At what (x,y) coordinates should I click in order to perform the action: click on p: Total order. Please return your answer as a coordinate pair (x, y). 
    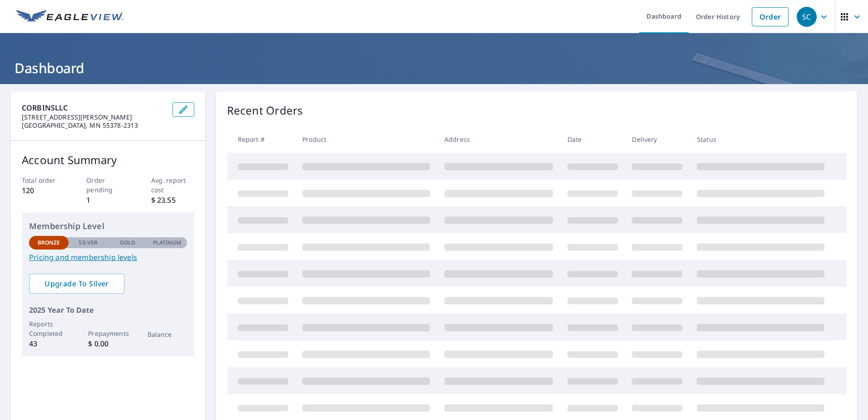
    Looking at the image, I should click on (43, 180).